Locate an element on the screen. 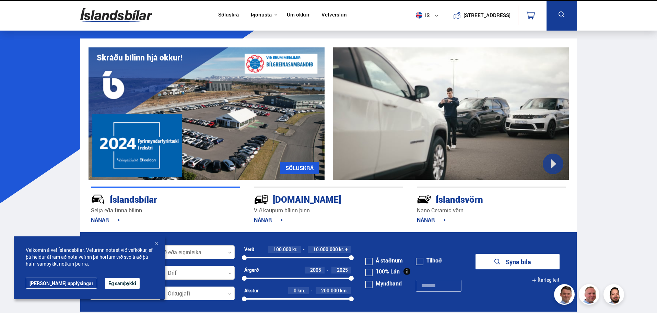 This screenshot has height=313, width=657. button: is is located at coordinates (429, 15).